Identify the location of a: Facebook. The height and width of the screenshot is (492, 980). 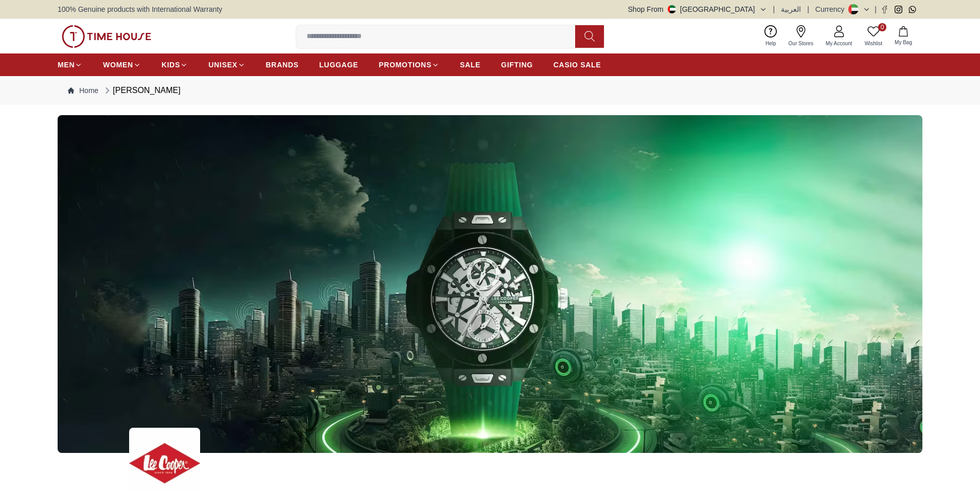
(884, 9).